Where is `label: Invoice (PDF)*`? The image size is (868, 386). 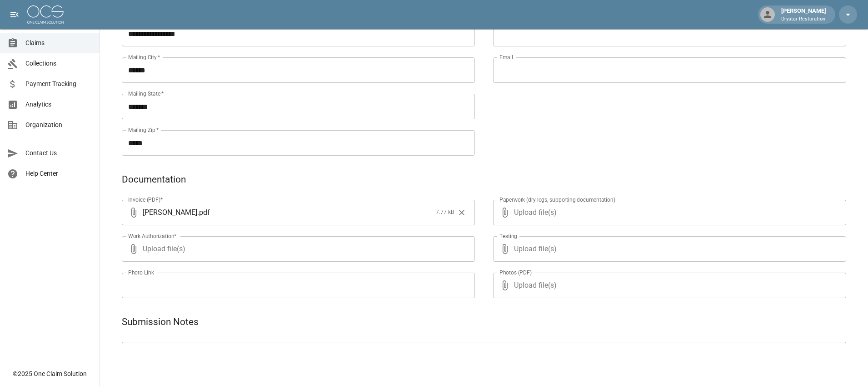 label: Invoice (PDF)* is located at coordinates (146, 200).